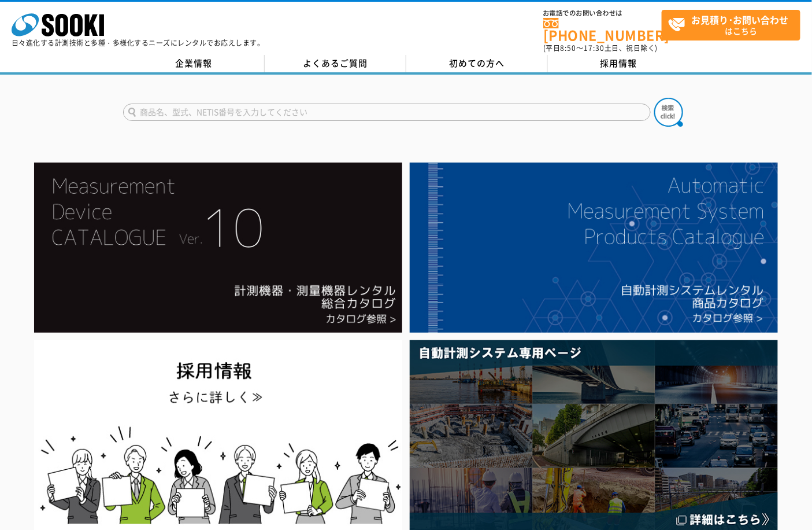 This screenshot has height=530, width=812. I want to click on span: 17:30, so click(594, 48).